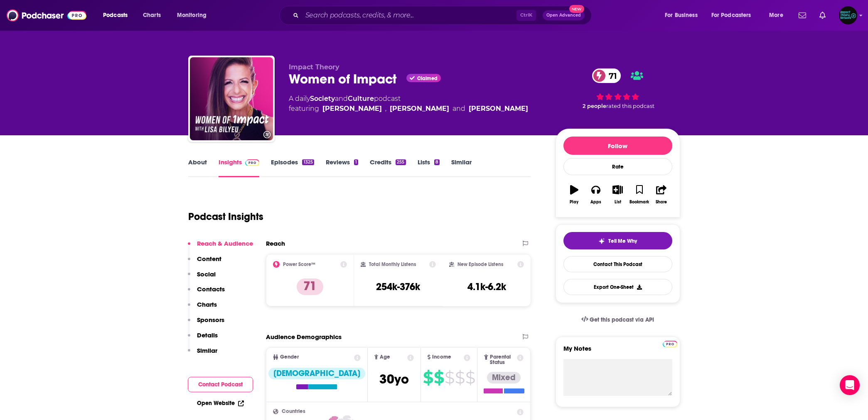  I want to click on a: Get this podcast via API, so click(618, 319).